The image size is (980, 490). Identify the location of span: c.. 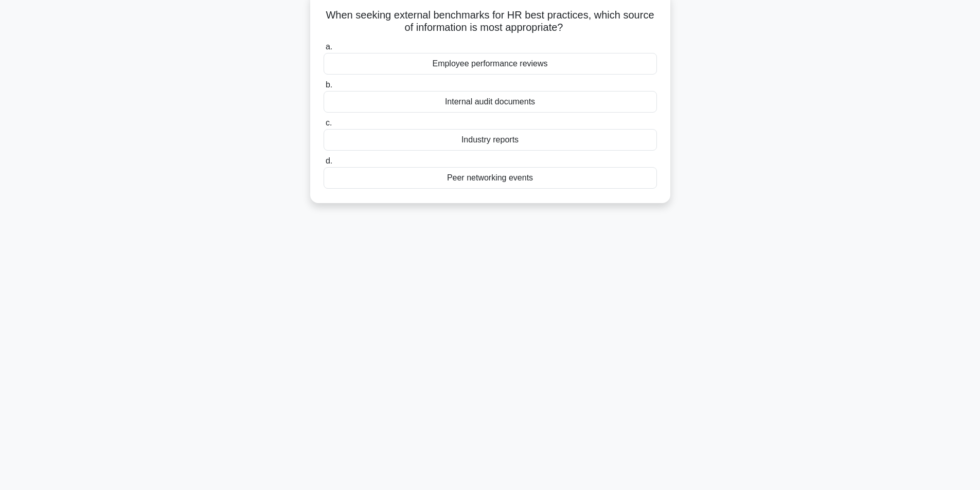
(328, 122).